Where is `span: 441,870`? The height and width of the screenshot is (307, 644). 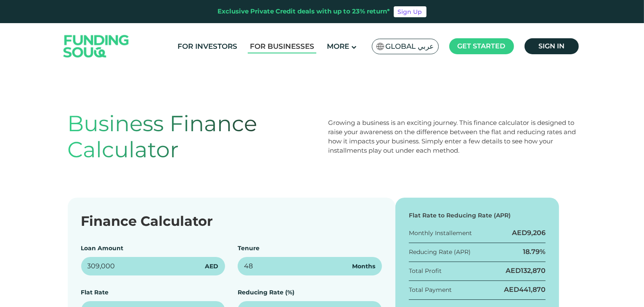 span: 441,870 is located at coordinates (532, 290).